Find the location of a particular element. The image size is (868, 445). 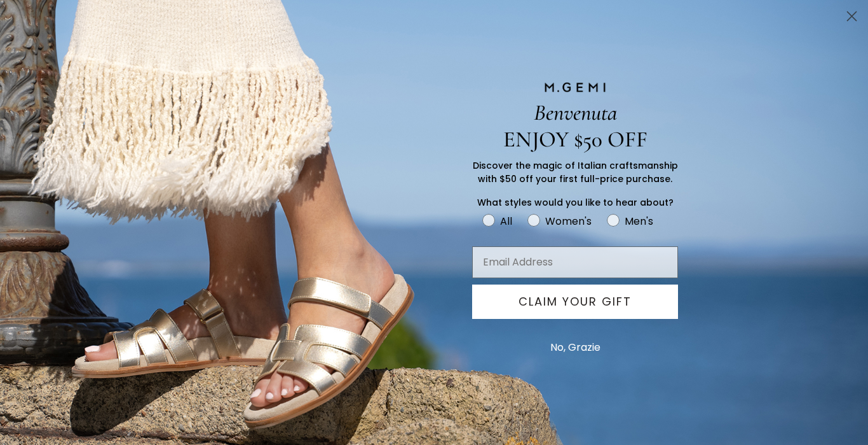

span: Discover the magic of Italian craftsmanship with $50 off your first full-price purchase. is located at coordinates (575, 172).